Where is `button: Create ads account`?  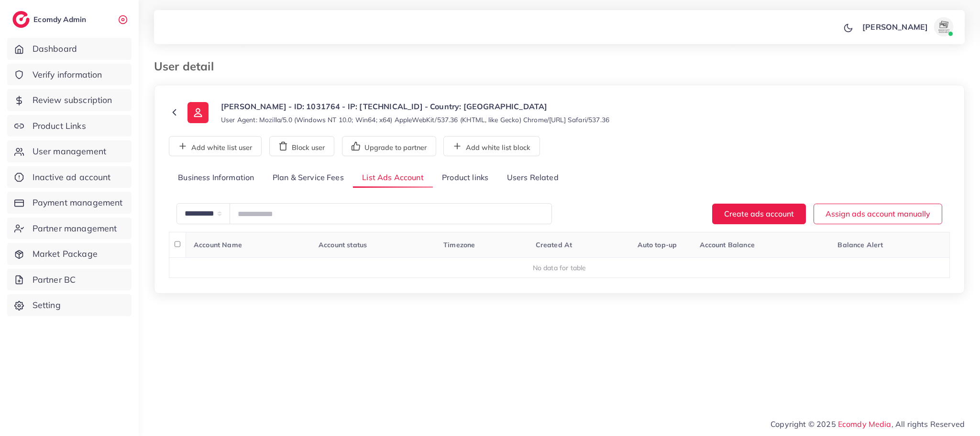 button: Create ads account is located at coordinates (760, 214).